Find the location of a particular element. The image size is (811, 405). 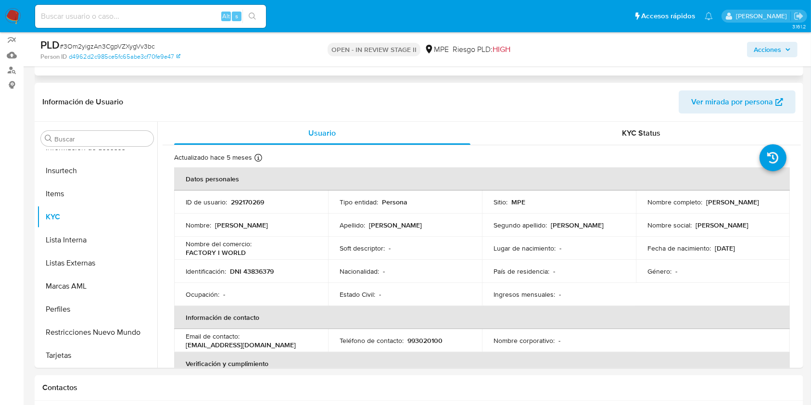

h1: Contactos is located at coordinates (419, 388).